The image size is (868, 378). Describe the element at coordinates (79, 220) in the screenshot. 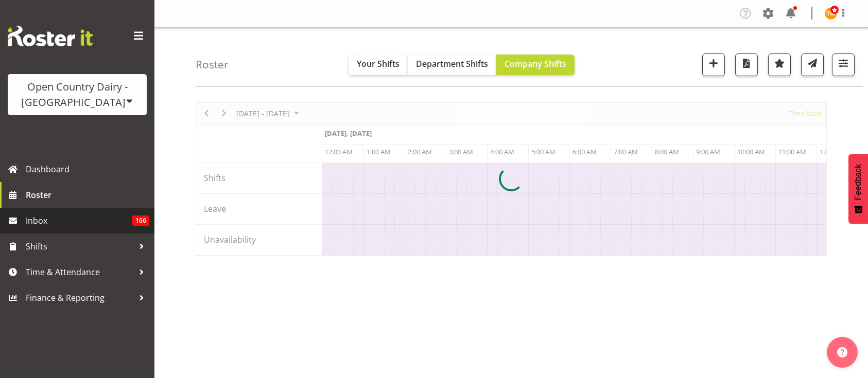

I see `span: Inbox` at that location.